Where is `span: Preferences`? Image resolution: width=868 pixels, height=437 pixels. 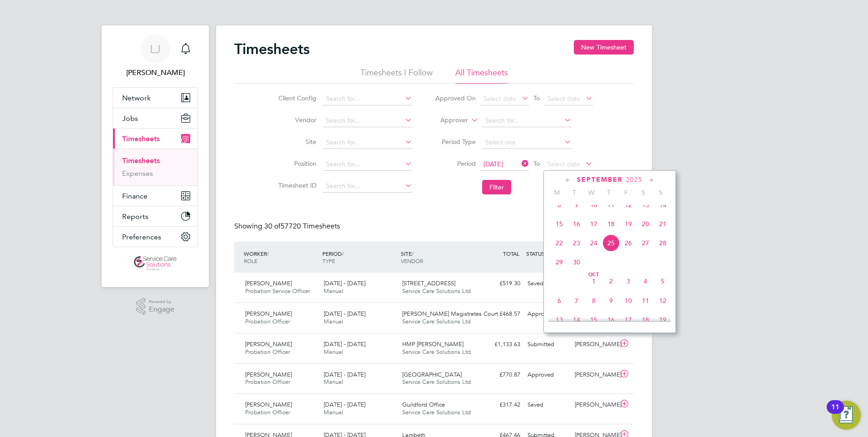 span: Preferences is located at coordinates (141, 237).